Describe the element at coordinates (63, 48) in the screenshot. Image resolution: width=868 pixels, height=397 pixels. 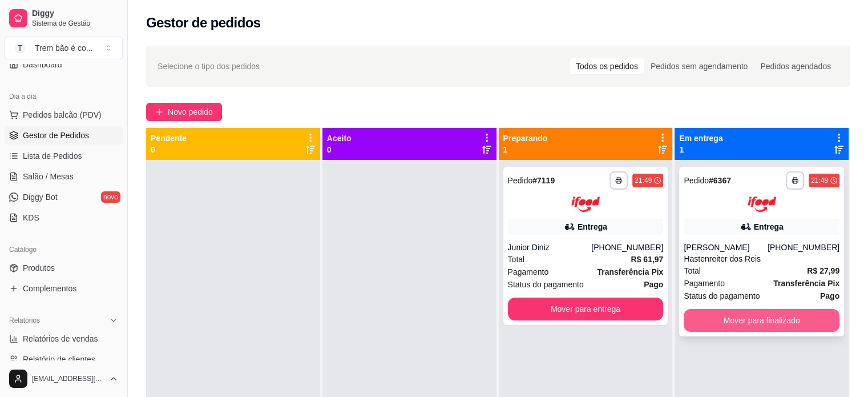
I see `div: Trem bão é co ...` at that location.